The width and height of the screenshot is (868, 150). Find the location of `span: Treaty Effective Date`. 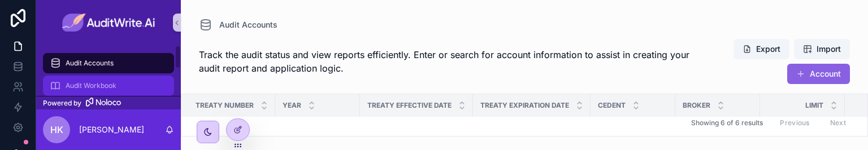

span: Treaty Effective Date is located at coordinates (409, 105).